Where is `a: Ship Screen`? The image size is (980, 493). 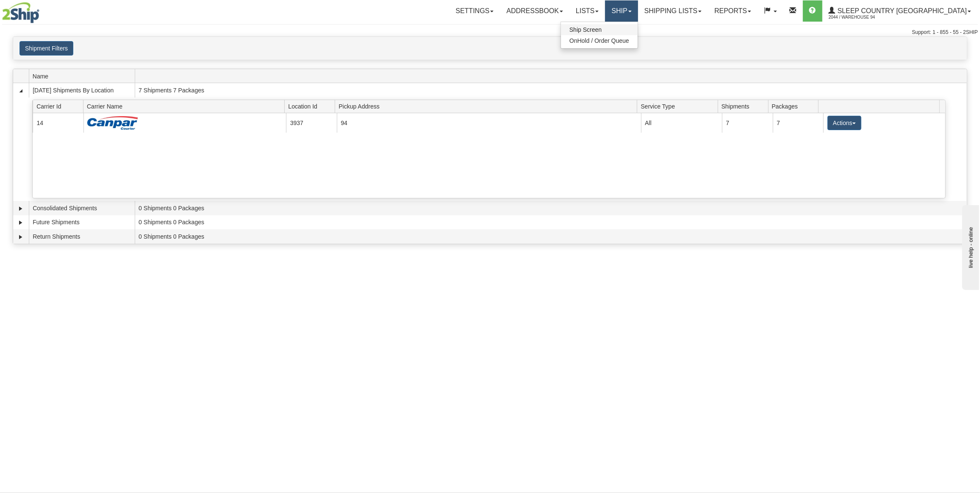
a: Ship Screen is located at coordinates (599, 30).